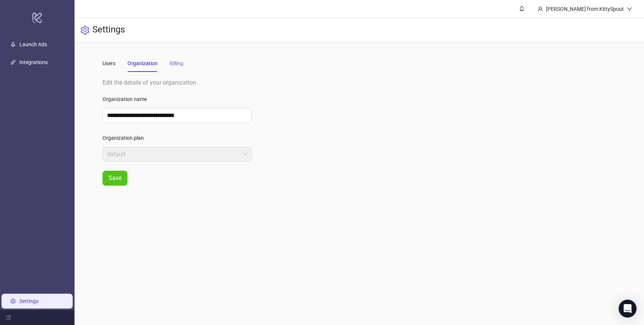  Describe the element at coordinates (540, 9) in the screenshot. I see `span: user` at that location.